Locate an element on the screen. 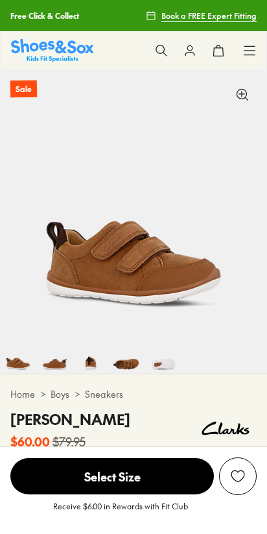 This screenshot has height=534, width=267. s: $79.95 is located at coordinates (69, 441).